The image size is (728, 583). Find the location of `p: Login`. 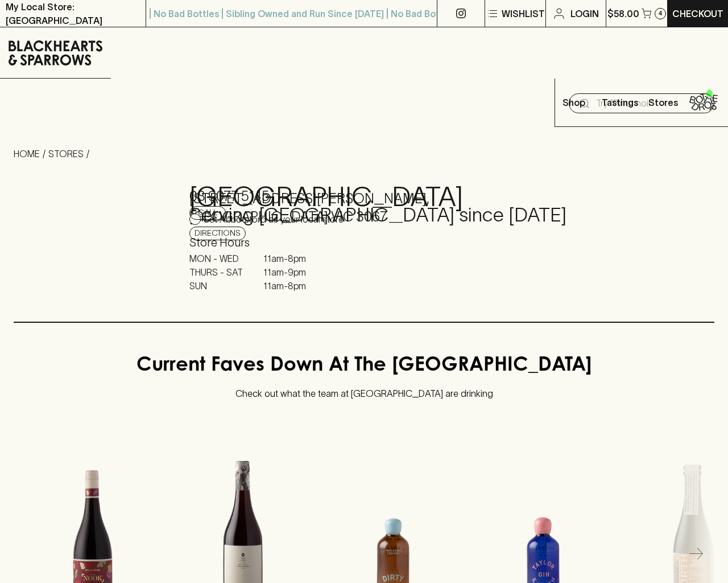

p: Login is located at coordinates (585, 14).